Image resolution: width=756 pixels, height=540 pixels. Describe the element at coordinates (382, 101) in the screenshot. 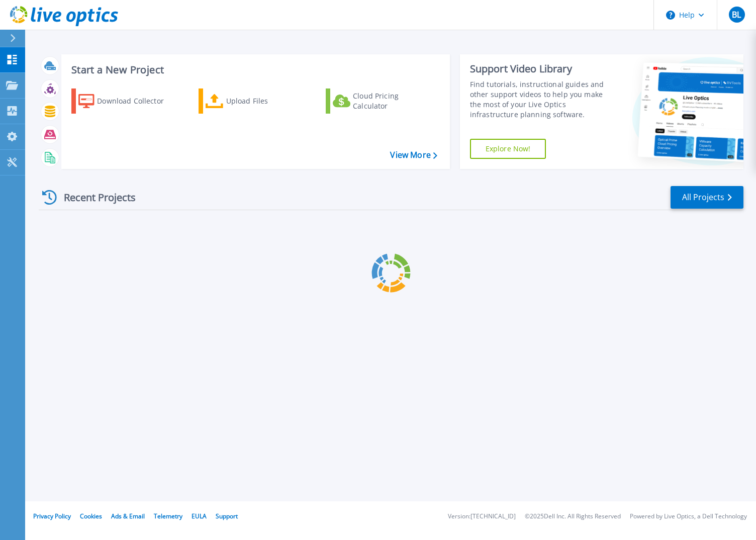

I see `a: Cloud Pricing Calculator` at that location.